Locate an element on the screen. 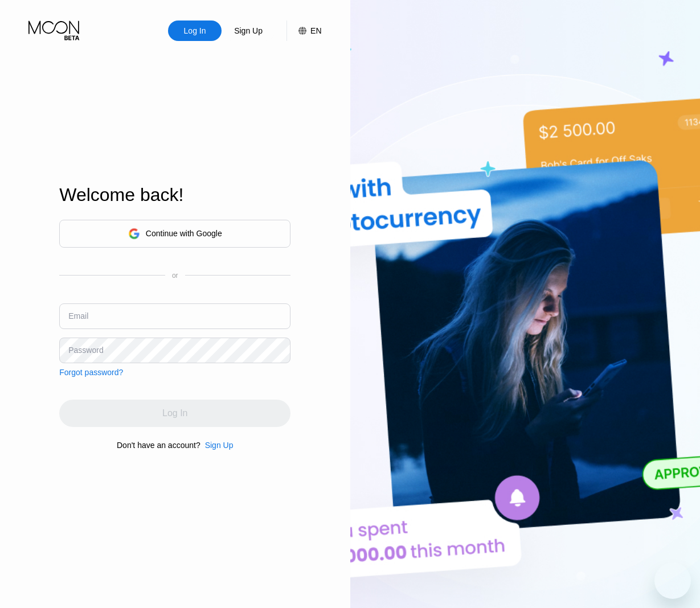 The image size is (700, 608). div: Welcome back! is located at coordinates (175, 195).